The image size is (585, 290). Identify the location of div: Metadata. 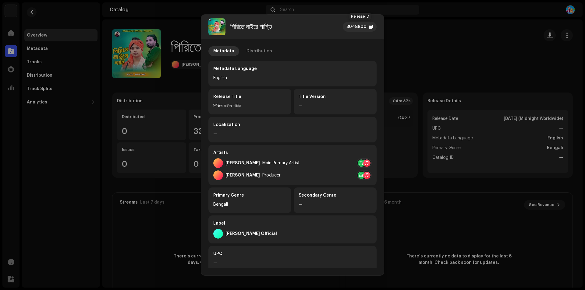
(224, 51).